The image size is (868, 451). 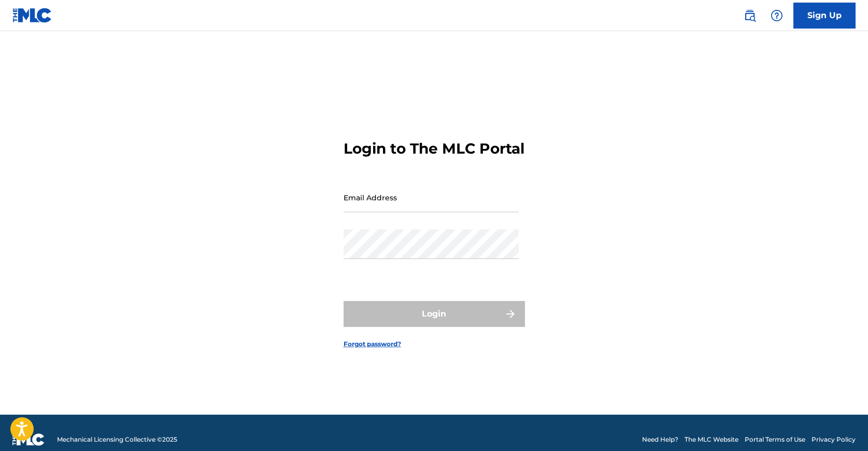 What do you see at coordinates (750, 16) in the screenshot?
I see `img: search` at bounding box center [750, 16].